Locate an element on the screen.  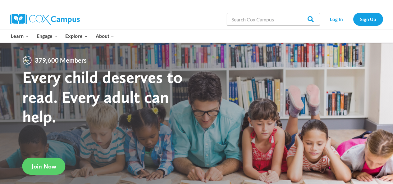
span: About is located at coordinates (105, 36).